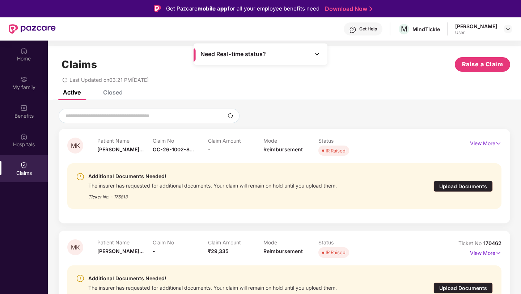 This screenshot has height=294, width=521. Describe the element at coordinates (24, 51) in the screenshot. I see `img: svg+xml;base64,PHN2ZyBpZD0iSG9tZSIgeG1sbnM9Imh0dHA6Ly93d3cudzMub3JnLzIwMDAvc3ZnIiB3aWR0aD0iMjAiIG...` at that location.